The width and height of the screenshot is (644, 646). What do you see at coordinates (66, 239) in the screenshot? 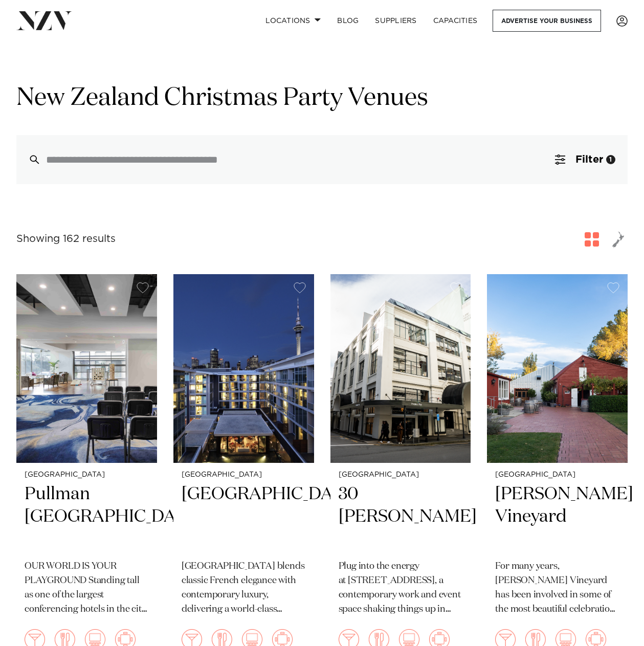
I see `div: Showing 162 results` at bounding box center [66, 239].